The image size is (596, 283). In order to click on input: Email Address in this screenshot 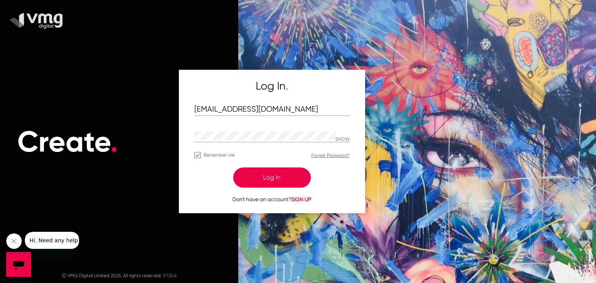, I will do `click(272, 109)`.